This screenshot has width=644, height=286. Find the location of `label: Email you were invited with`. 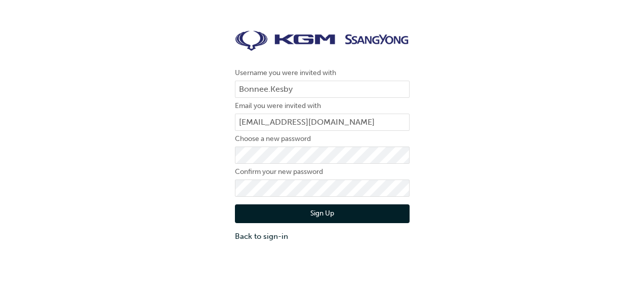

label: Email you were invited with is located at coordinates (322, 106).